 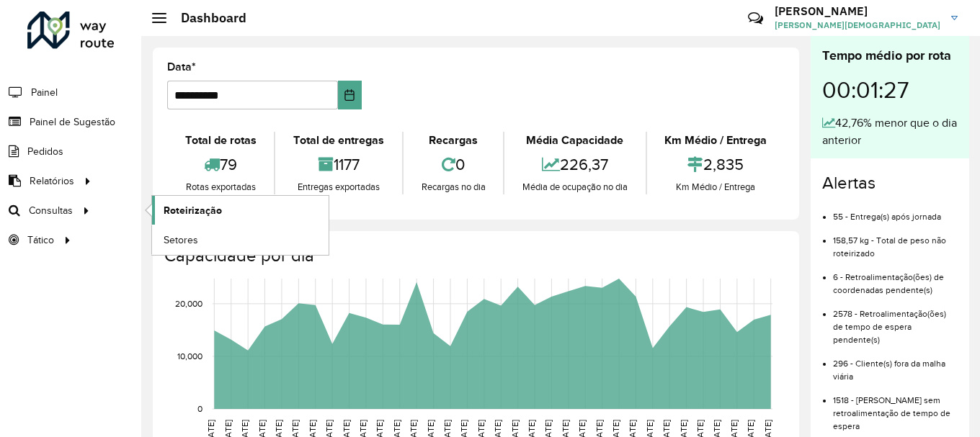 I want to click on h4: Capacidade por dia, so click(x=474, y=256).